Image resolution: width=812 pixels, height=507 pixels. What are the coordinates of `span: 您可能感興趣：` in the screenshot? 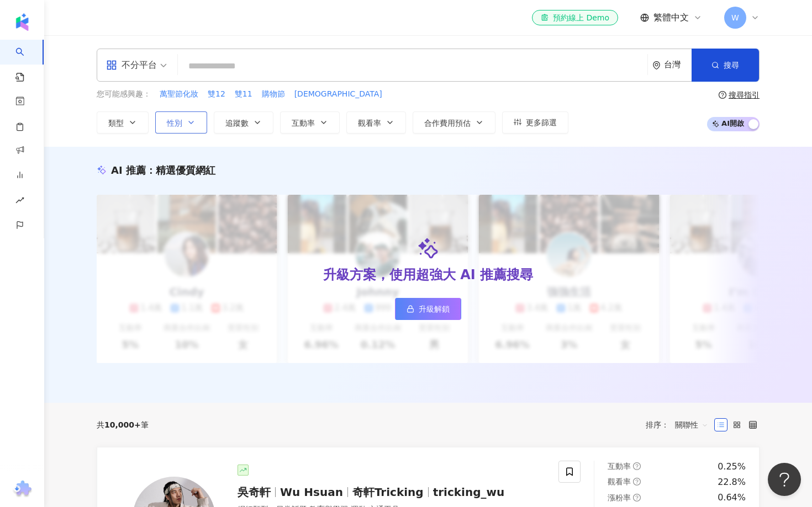 It's located at (124, 95).